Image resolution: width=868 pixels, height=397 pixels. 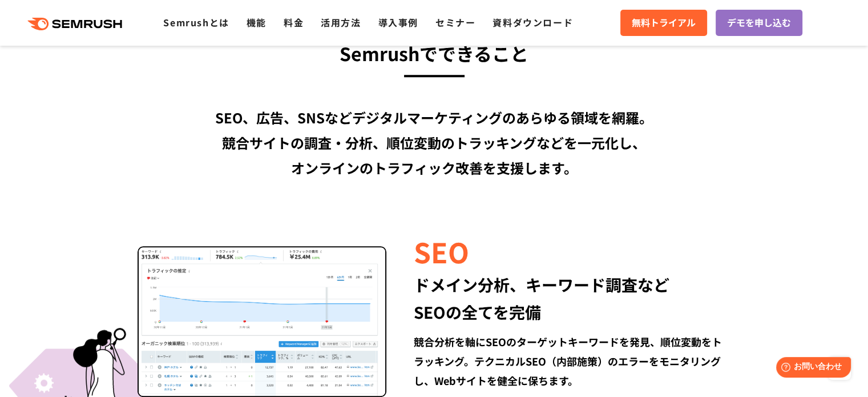 What do you see at coordinates (196, 22) in the screenshot?
I see `a: Semrushとは` at bounding box center [196, 22].